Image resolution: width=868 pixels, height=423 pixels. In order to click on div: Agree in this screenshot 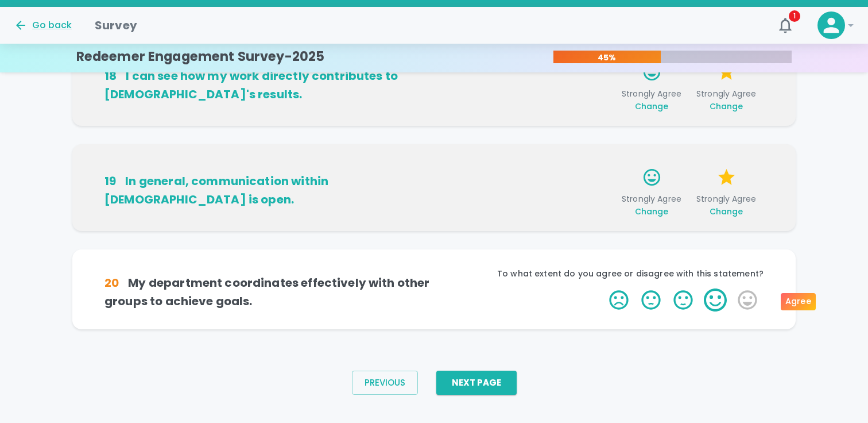, I will do `click(798, 302)`.